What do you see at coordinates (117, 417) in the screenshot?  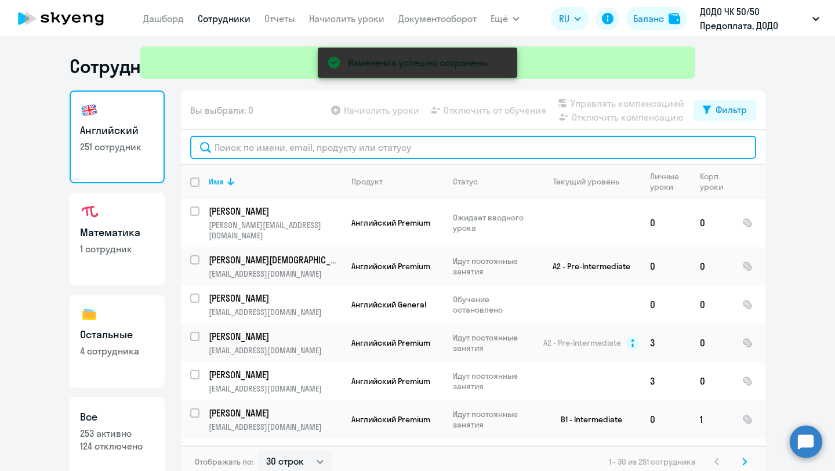 I see `h3: Все` at bounding box center [117, 417].